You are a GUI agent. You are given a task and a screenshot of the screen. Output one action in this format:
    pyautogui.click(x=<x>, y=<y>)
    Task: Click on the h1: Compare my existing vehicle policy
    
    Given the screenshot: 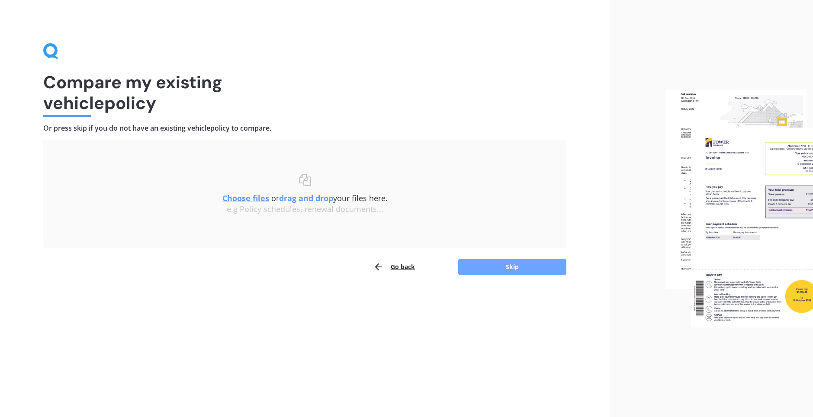 What is the action you would take?
    pyautogui.click(x=304, y=93)
    